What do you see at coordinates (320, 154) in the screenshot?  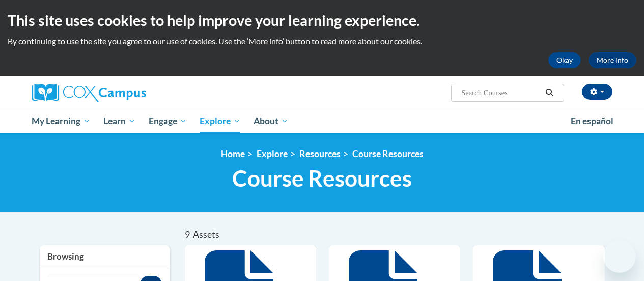 I see `a: Resources` at bounding box center [320, 154].